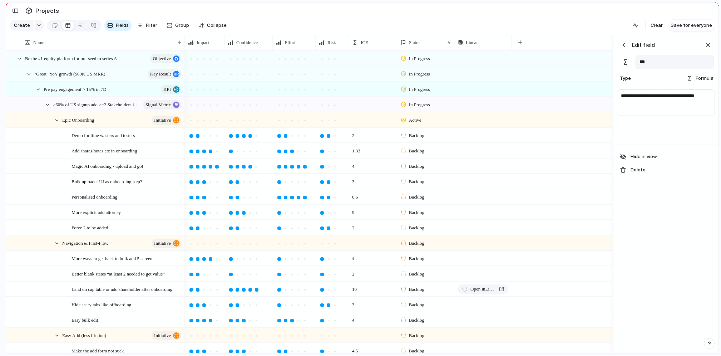 The width and height of the screenshot is (721, 356). Describe the element at coordinates (107, 165) in the screenshot. I see `span: Magic AI onboarding - upload and go!` at that location.